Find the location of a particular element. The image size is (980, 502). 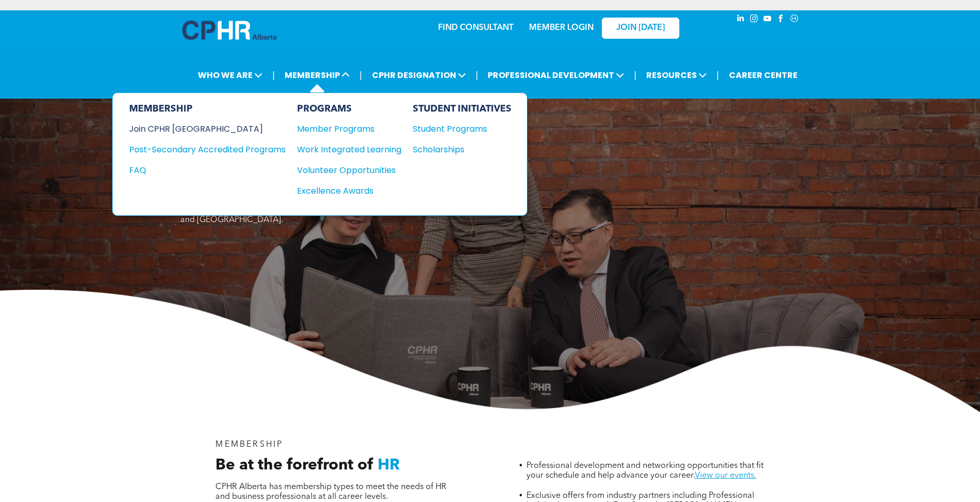

div: STUDENT INITIATIVES is located at coordinates (462, 109).